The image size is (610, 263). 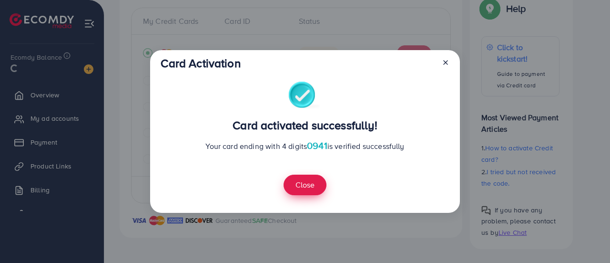 I want to click on p: Your card ending with 4 digits is verified successfully, so click(x=305, y=145).